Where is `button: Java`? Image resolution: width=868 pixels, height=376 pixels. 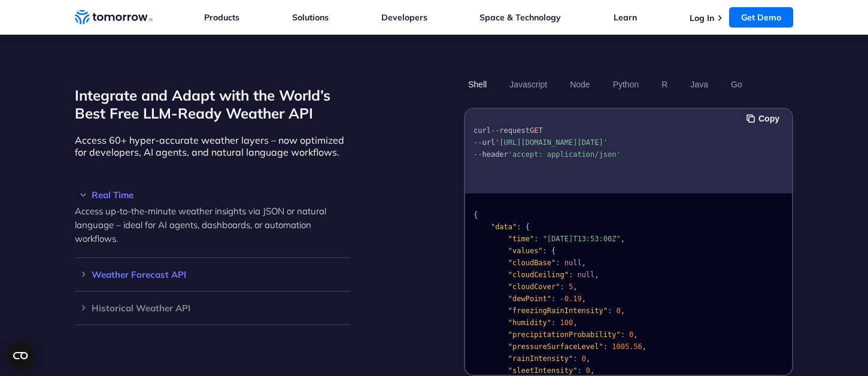
button: Java is located at coordinates (699, 84).